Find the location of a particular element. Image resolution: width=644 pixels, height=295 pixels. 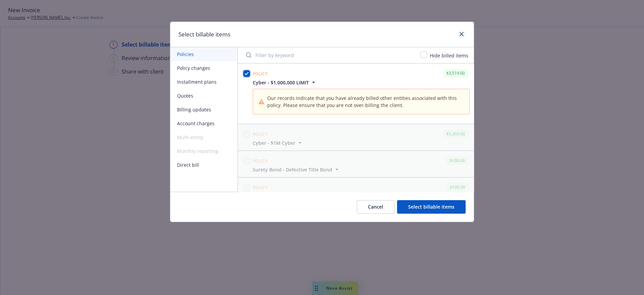

button: Policies is located at coordinates (204, 54).